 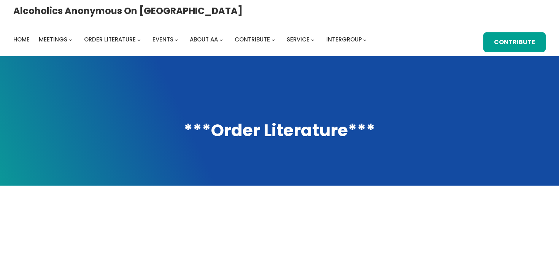 I want to click on button: Order Literature submenu, so click(x=139, y=39).